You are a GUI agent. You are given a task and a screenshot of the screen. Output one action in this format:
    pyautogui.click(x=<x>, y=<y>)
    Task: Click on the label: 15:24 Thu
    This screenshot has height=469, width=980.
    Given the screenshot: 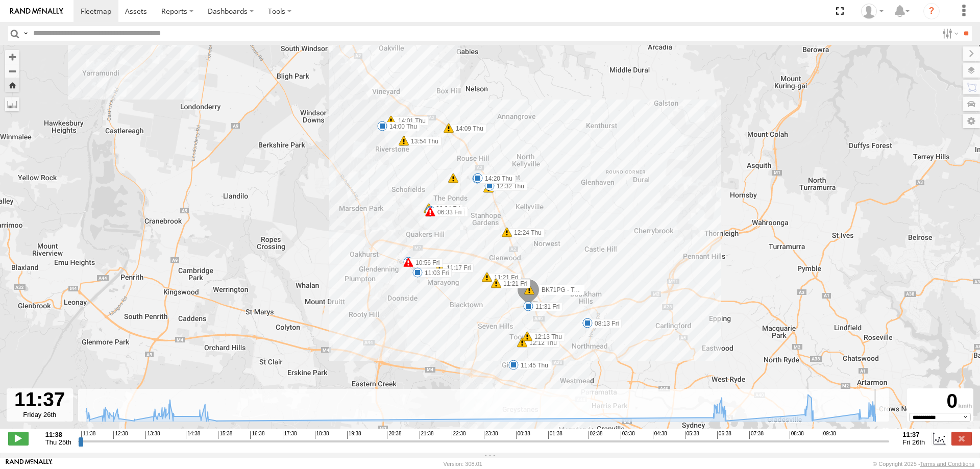 What is the action you would take?
    pyautogui.click(x=449, y=211)
    